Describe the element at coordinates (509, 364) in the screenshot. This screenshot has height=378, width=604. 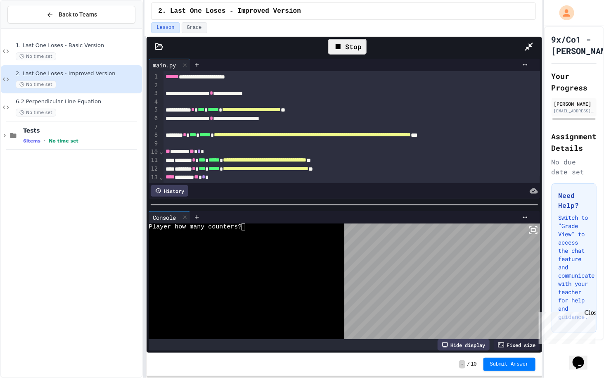
I see `button: Submit Answer` at that location.